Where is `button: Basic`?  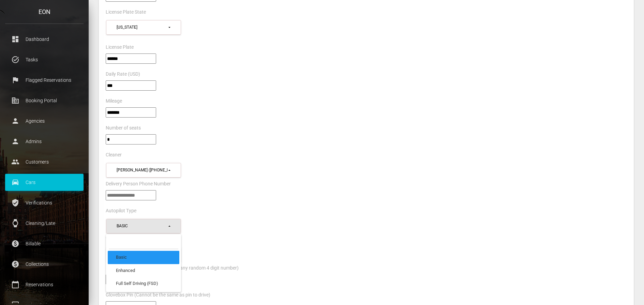
button: Basic is located at coordinates (144, 226).